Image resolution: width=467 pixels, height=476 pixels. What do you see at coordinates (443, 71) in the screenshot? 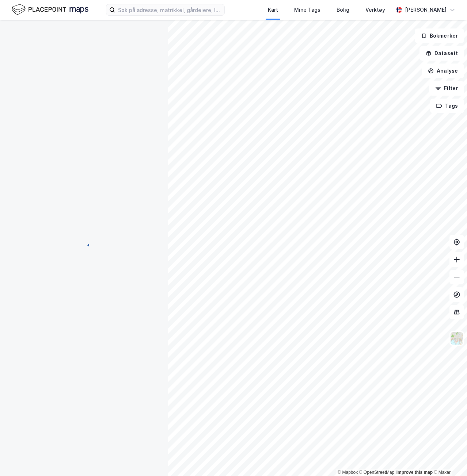
I see `button: Analyse` at bounding box center [443, 71].